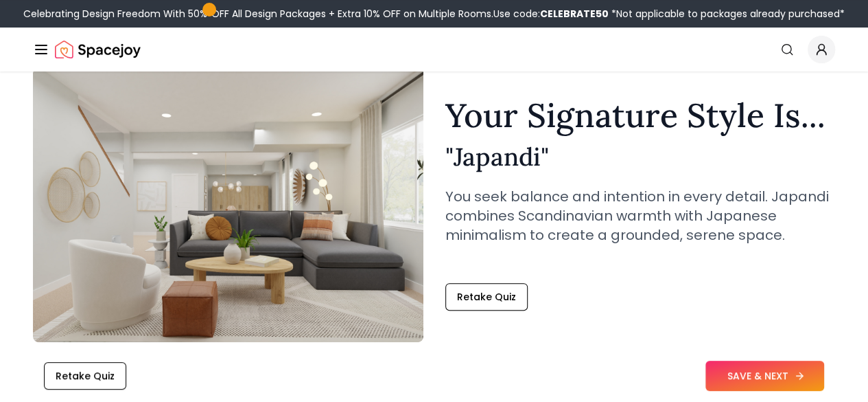 This screenshot has width=868, height=402. What do you see at coordinates (97, 49) in the screenshot?
I see `img: Spacejoy Logo` at bounding box center [97, 49].